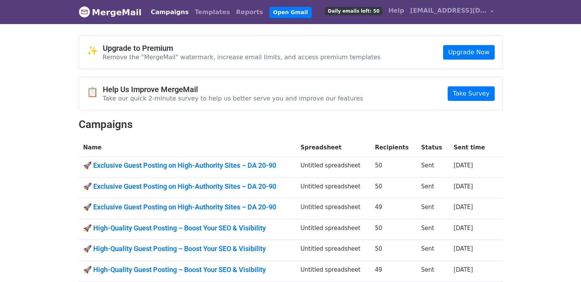 Image resolution: width=581 pixels, height=282 pixels. I want to click on h2: Campaigns, so click(291, 125).